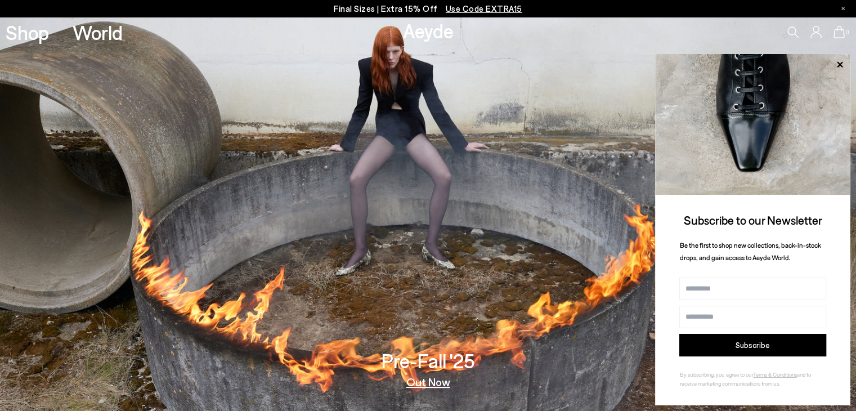 The height and width of the screenshot is (411, 856). Describe the element at coordinates (750, 251) in the screenshot. I see `span: Be the first to shop new collections, back-in-stock drops, and gain access to Aeyde World.` at that location.